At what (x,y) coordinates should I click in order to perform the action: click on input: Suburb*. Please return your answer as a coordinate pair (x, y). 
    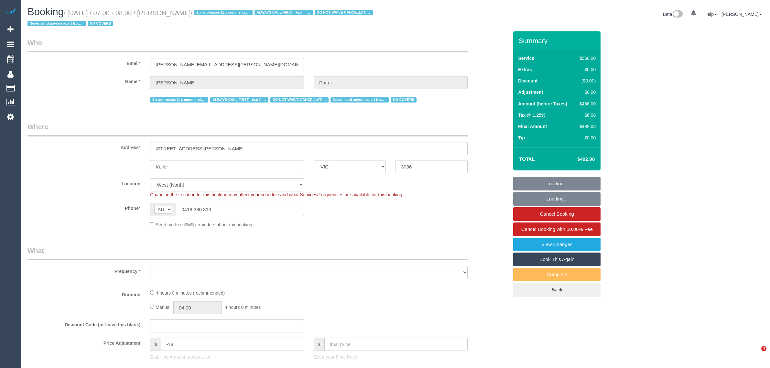
    Looking at the image, I should click on (227, 167).